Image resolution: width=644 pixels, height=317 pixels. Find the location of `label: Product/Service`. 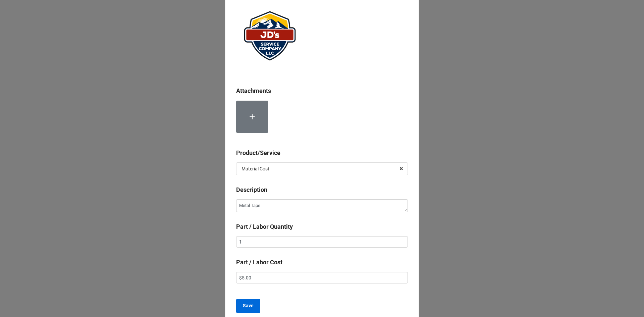

label: Product/Service is located at coordinates (258, 153).